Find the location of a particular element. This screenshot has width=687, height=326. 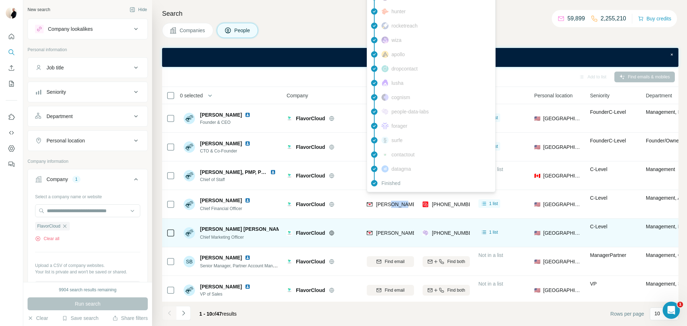

img: provider apollo logo is located at coordinates (385, 54).